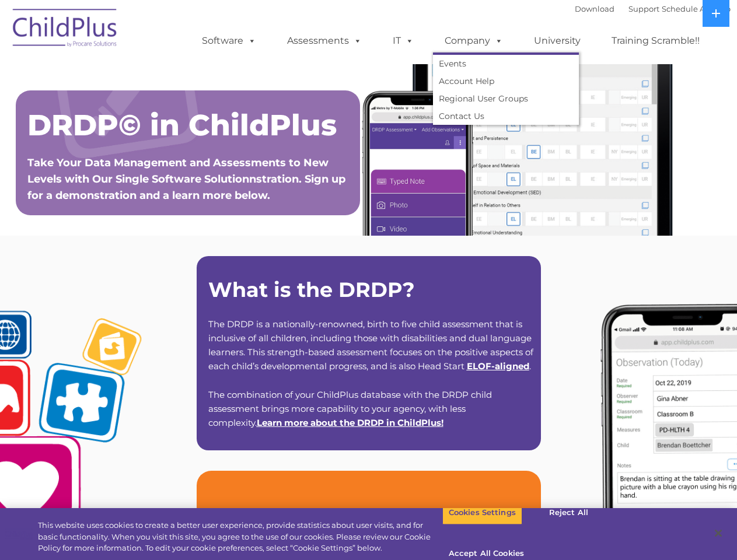  Describe the element at coordinates (498, 365) in the screenshot. I see `a: ELOF-aligned` at that location.